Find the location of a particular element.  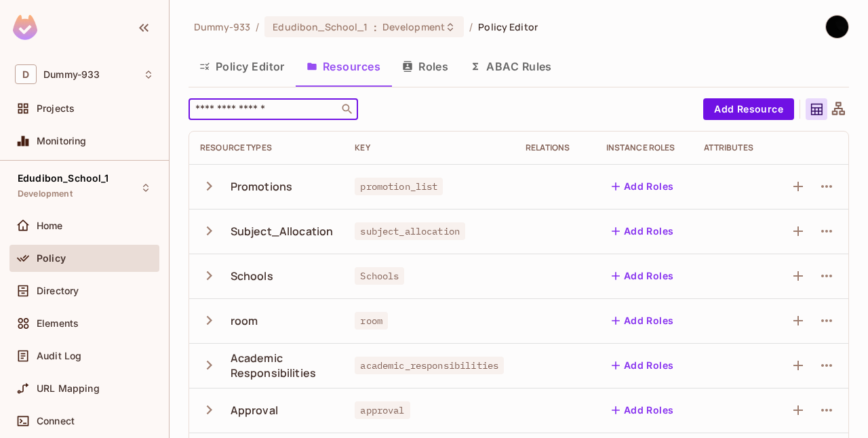

div: Schools is located at coordinates (251, 276).